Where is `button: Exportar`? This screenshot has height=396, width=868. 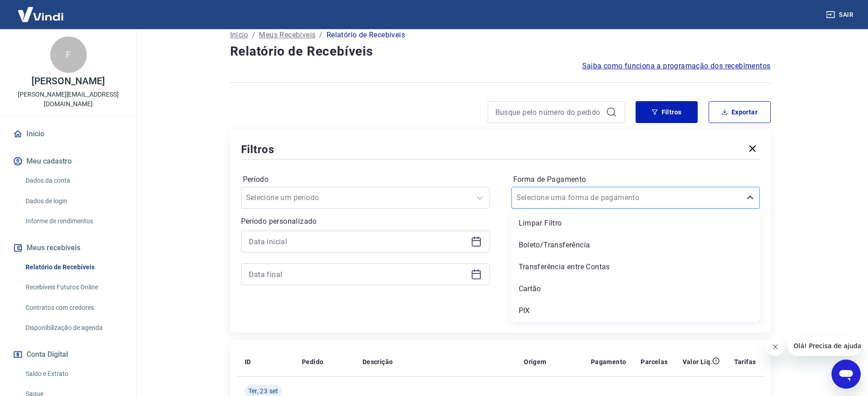 button: Exportar is located at coordinates (739, 113).